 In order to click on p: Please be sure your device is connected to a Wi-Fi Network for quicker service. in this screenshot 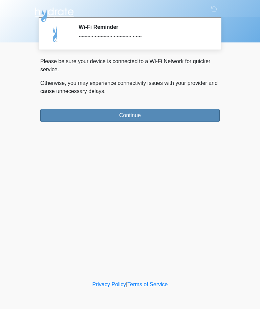, I will do `click(130, 65)`.